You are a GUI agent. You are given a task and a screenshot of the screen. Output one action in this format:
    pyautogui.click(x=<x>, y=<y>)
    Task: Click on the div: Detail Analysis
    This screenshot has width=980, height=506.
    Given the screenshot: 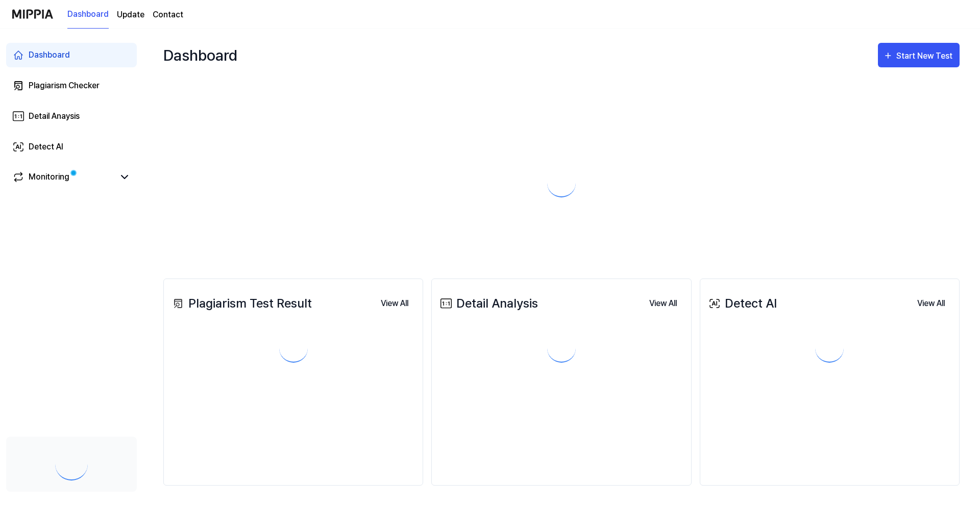 What is the action you would take?
    pyautogui.click(x=488, y=304)
    